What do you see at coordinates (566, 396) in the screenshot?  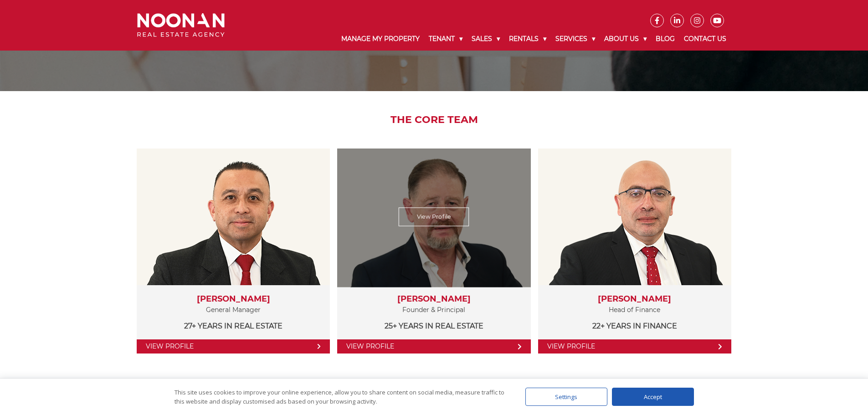 I see `div: Settings` at bounding box center [566, 396].